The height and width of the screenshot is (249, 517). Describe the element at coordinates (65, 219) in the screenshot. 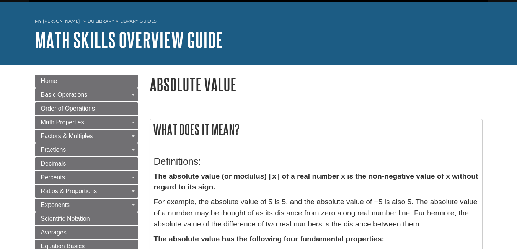

I see `span: Scientific Notation` at that location.